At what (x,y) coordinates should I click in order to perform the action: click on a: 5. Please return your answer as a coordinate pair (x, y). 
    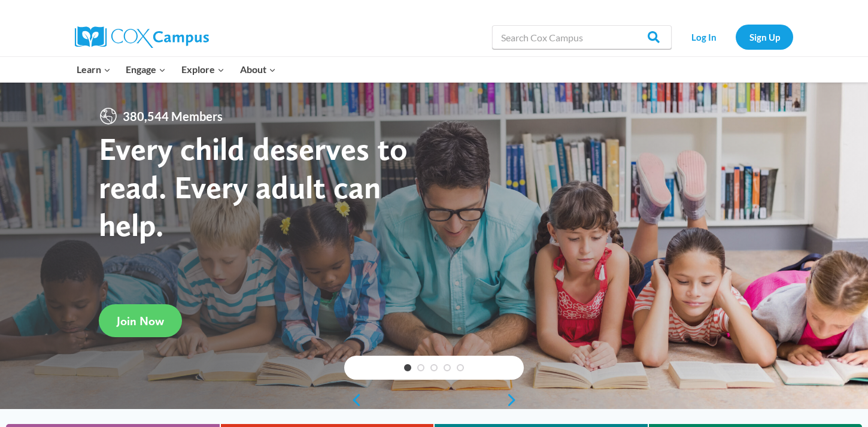
    Looking at the image, I should click on (460, 368).